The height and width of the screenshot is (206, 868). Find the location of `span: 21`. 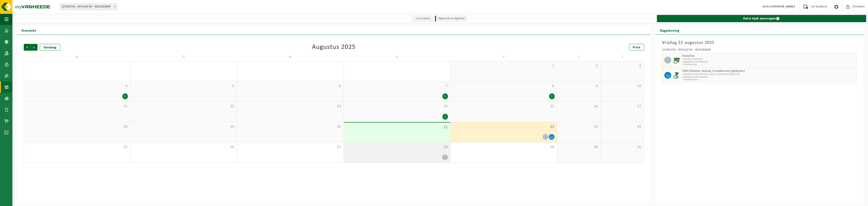

span: 21 is located at coordinates (397, 127).